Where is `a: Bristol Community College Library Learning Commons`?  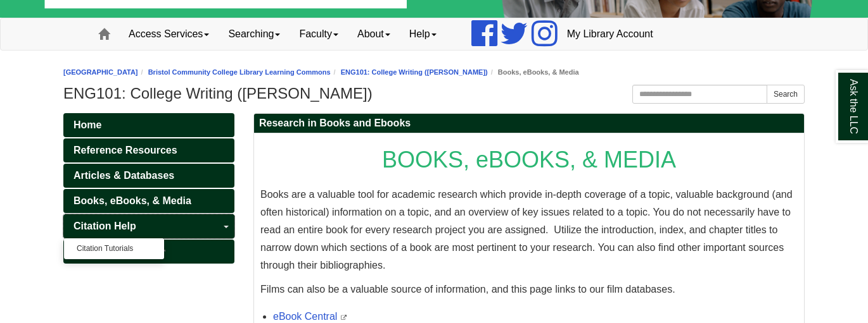 a: Bristol Community College Library Learning Commons is located at coordinates (240, 72).